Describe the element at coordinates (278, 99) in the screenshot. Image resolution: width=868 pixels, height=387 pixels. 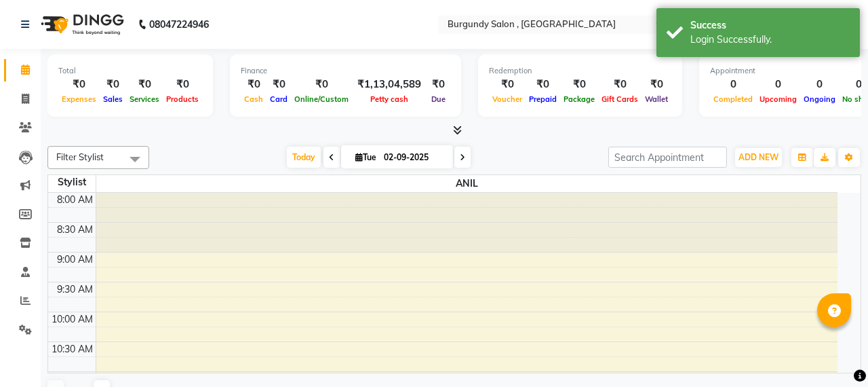
I see `span: Card` at that location.